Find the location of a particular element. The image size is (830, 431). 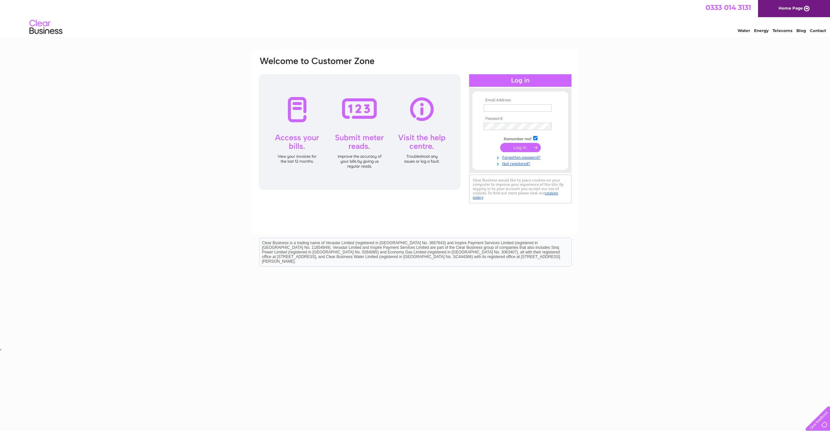

a: Not registered? is located at coordinates (521, 163).